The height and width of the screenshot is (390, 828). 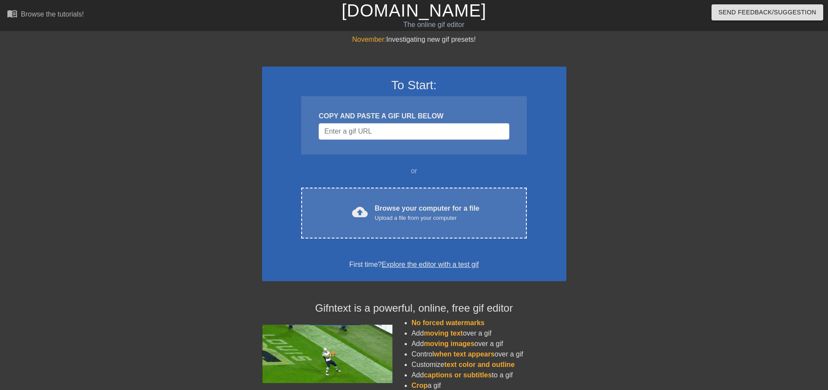 What do you see at coordinates (45, 15) in the screenshot?
I see `a: Browse the tutorials!` at bounding box center [45, 15].